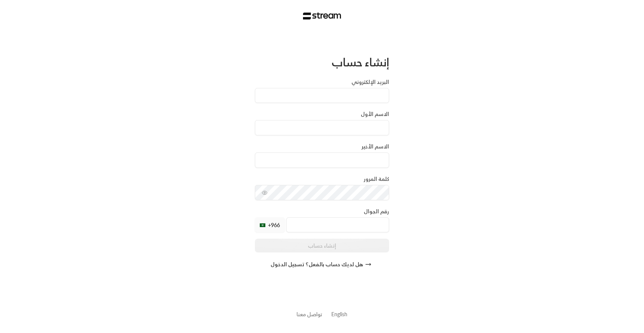 The image size is (644, 333). I want to click on a: تواصل معنا, so click(309, 314).